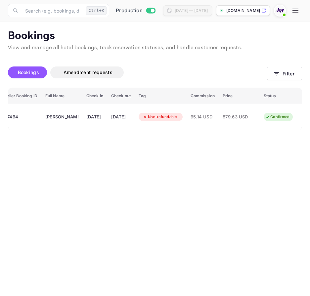 The height and width of the screenshot is (296, 310). What do you see at coordinates (202, 96) in the screenshot?
I see `th: Commission` at bounding box center [202, 96].